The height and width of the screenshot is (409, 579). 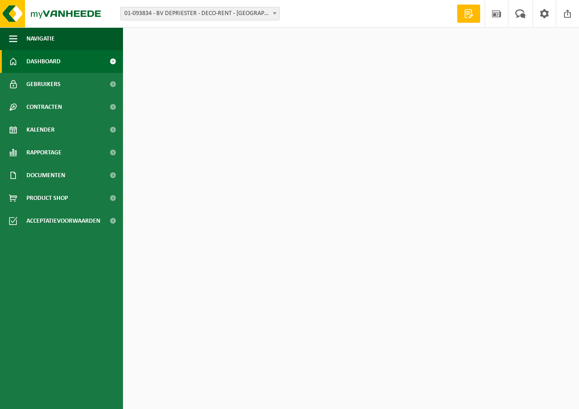 What do you see at coordinates (41, 39) in the screenshot?
I see `span: Navigatie` at bounding box center [41, 39].